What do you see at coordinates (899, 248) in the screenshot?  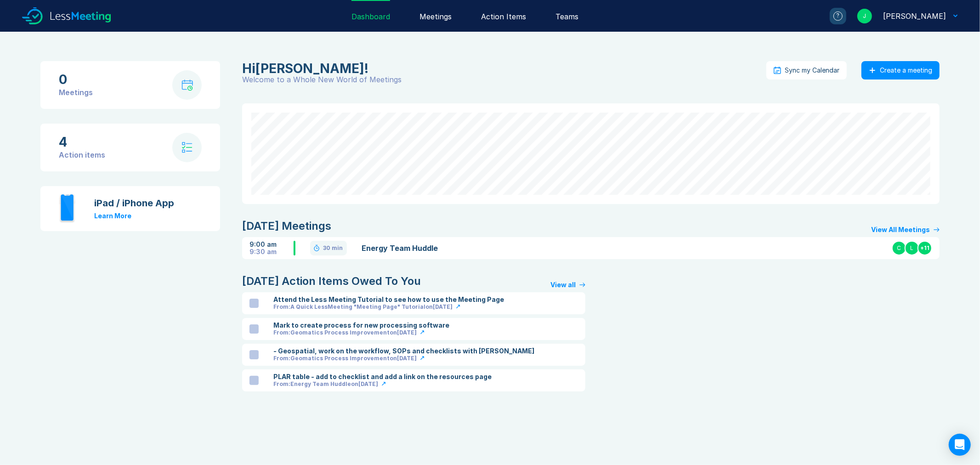 I see `div: C` at bounding box center [899, 248].